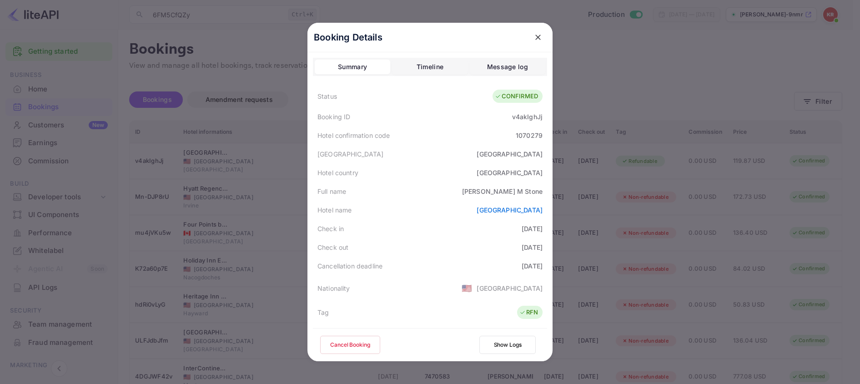  Describe the element at coordinates (529, 135) in the screenshot. I see `div: 1070279` at that location.